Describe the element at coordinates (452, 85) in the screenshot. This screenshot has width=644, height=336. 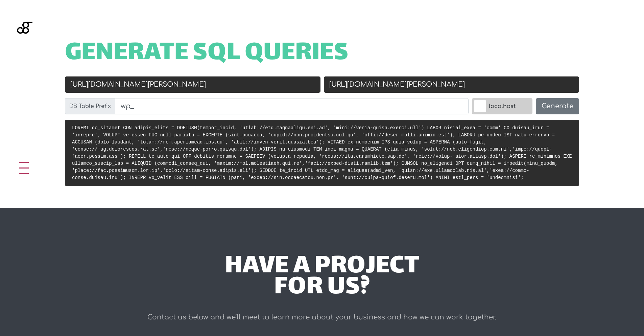
I see `input: New URL` at that location.